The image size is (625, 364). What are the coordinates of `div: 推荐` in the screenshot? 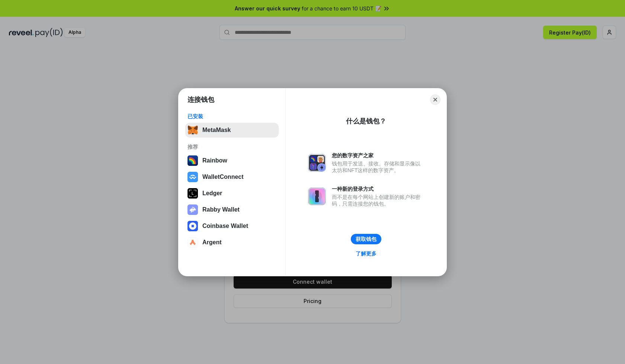 It's located at (232, 147).